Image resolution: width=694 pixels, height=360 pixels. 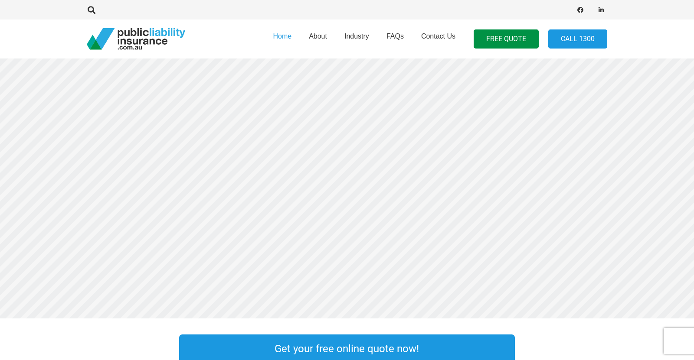 What do you see at coordinates (136, 39) in the screenshot?
I see `a: pli_logotransparent` at bounding box center [136, 39].